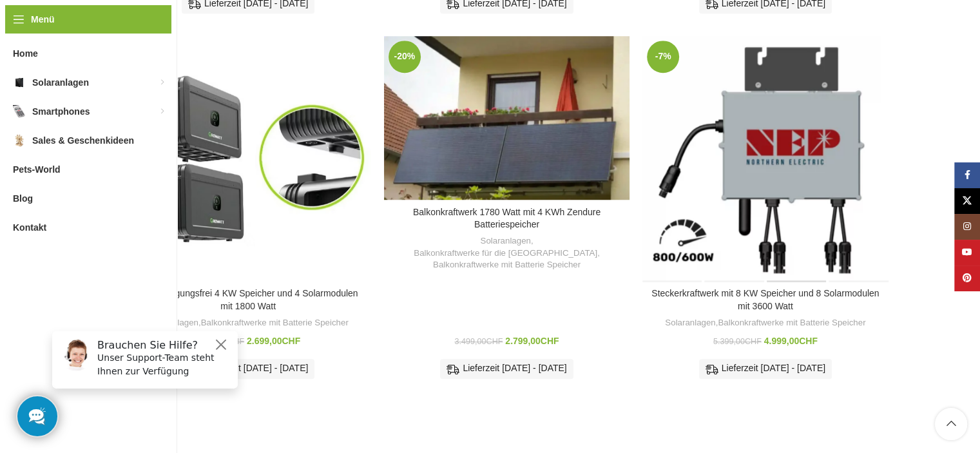 The image size is (980, 453). What do you see at coordinates (34, 34) in the screenshot?
I see `img: Customer service` at bounding box center [34, 34].